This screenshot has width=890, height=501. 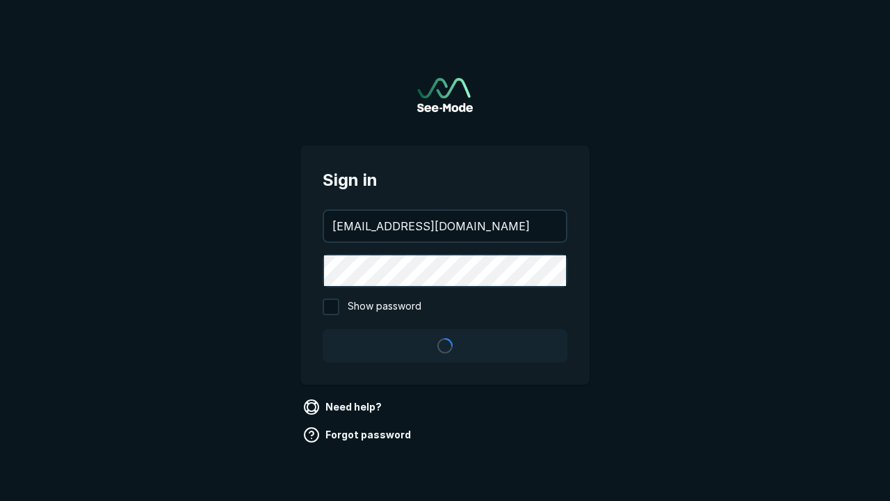 I want to click on img: See-Mode Logo, so click(x=445, y=95).